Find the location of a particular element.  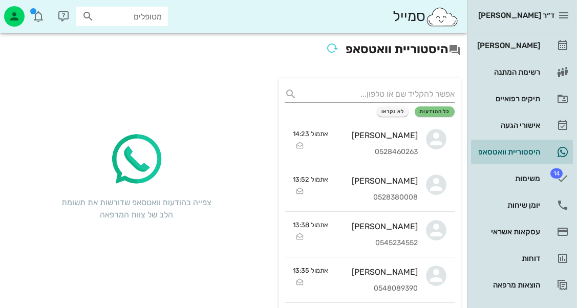

div: אישורי הגעה is located at coordinates (507, 125).